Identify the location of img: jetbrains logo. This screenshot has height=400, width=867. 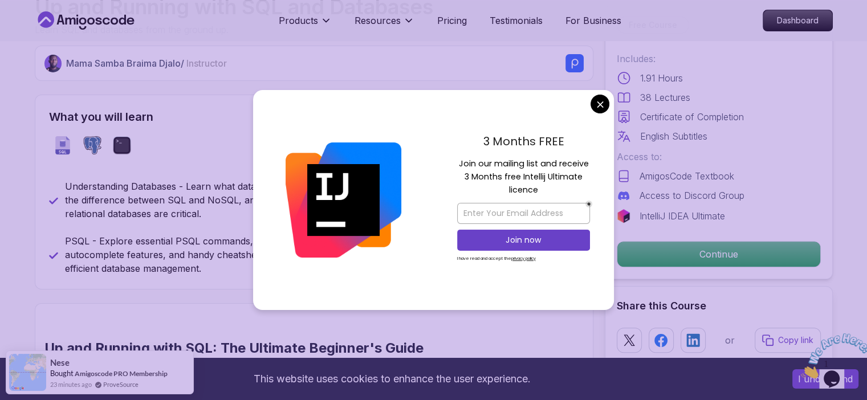
(624, 216).